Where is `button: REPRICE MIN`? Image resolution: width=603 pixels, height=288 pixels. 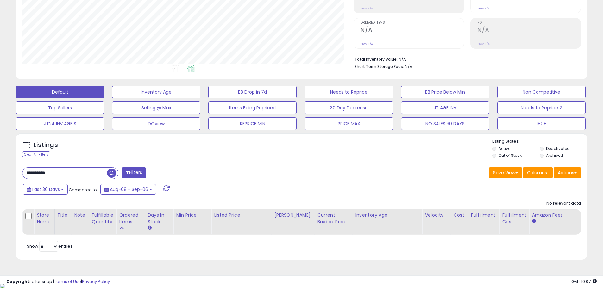
button: REPRICE MIN is located at coordinates (252, 124).